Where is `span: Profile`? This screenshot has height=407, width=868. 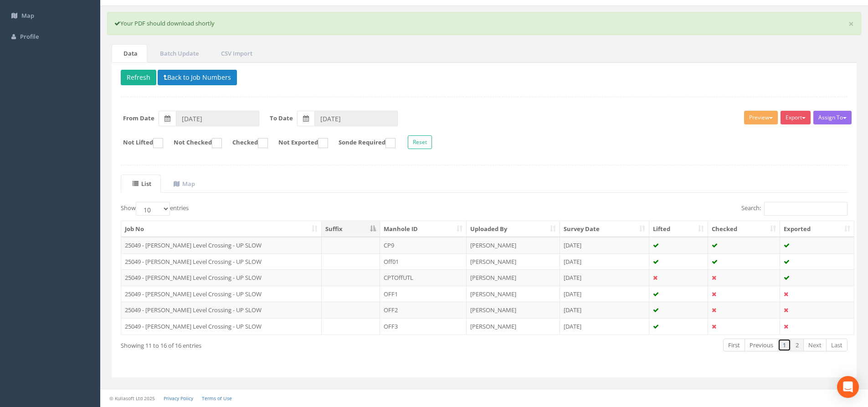 span: Profile is located at coordinates (29, 36).